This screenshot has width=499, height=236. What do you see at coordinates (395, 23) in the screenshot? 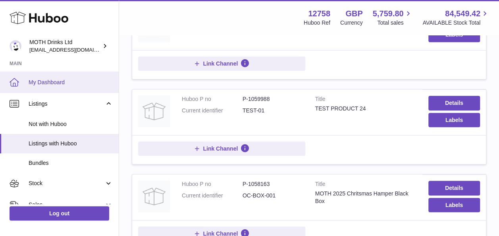
I see `span: Total sales` at bounding box center [395, 23].